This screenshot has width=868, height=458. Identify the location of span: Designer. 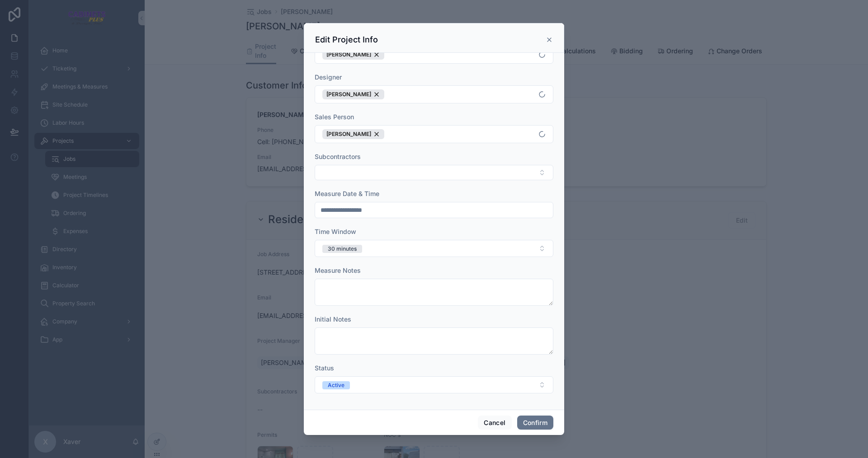
(328, 77).